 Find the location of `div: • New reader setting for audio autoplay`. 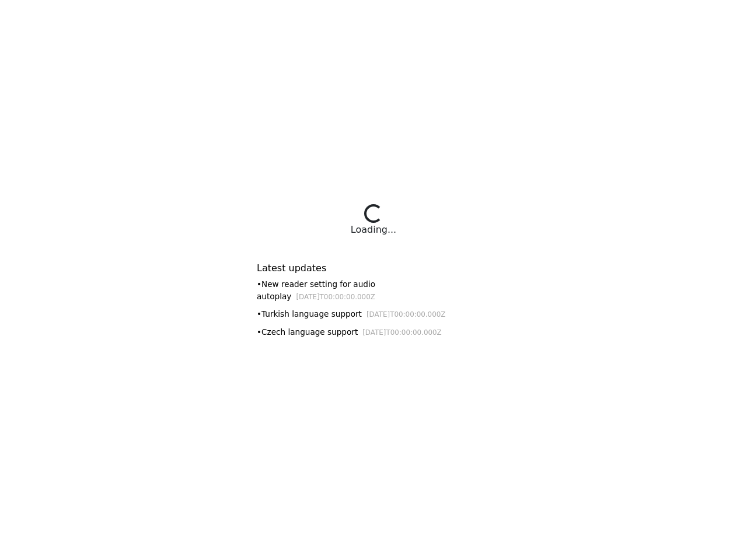

div: • New reader setting for audio autoplay is located at coordinates (373, 290).